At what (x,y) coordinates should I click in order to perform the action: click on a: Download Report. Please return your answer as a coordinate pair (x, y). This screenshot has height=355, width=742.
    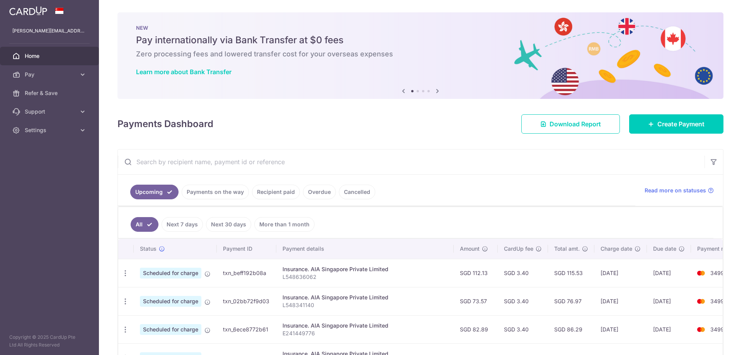
    Looking at the image, I should click on (571, 124).